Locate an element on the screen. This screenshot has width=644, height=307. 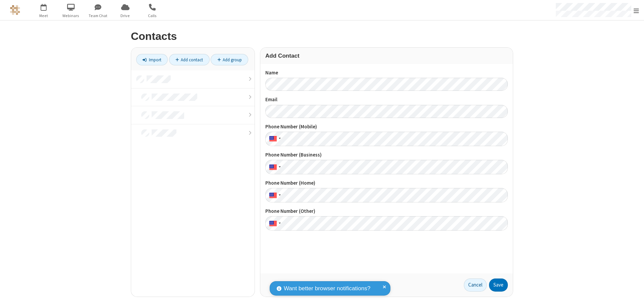
span: Want better browser notifications? is located at coordinates (327, 289).